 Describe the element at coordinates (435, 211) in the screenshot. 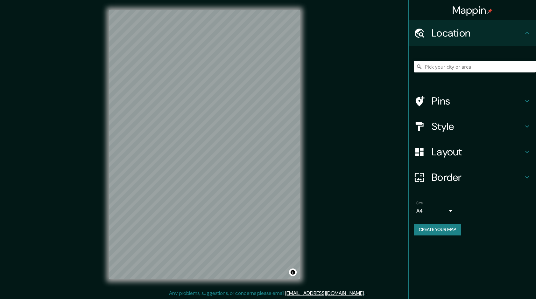

I see `div: A4` at that location.